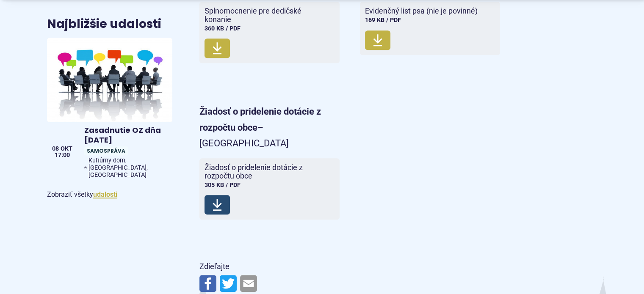  I want to click on span: Žiadosť o pridelenie dotácie z rozpočtu obce, so click(264, 172).